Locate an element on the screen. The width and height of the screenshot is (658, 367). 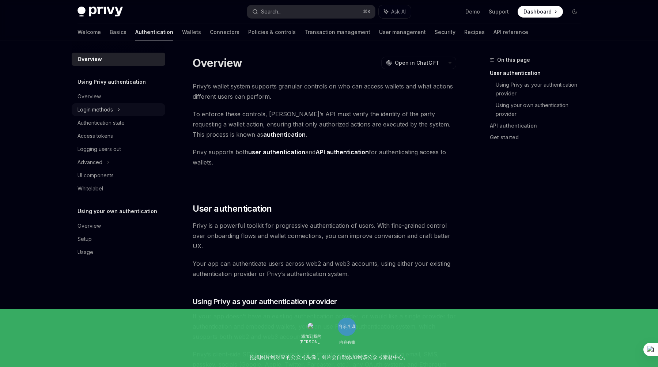
strong: user authentication is located at coordinates (277, 152).